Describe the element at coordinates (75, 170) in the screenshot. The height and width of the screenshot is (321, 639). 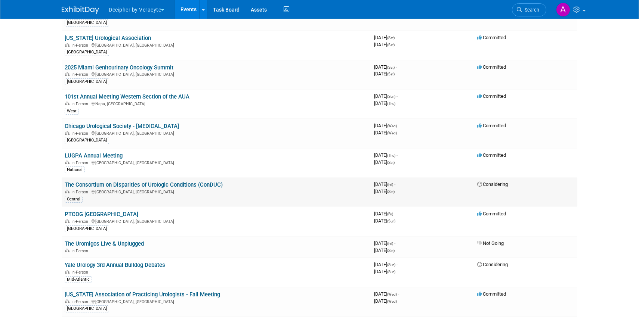
I see `div: National` at that location.